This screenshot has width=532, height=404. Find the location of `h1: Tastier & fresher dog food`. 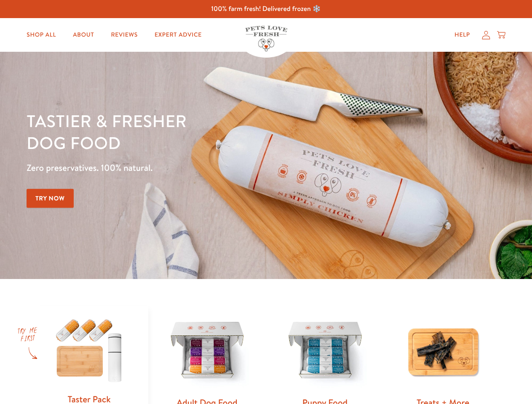

h1: Tastier & fresher dog food is located at coordinates (186, 132).